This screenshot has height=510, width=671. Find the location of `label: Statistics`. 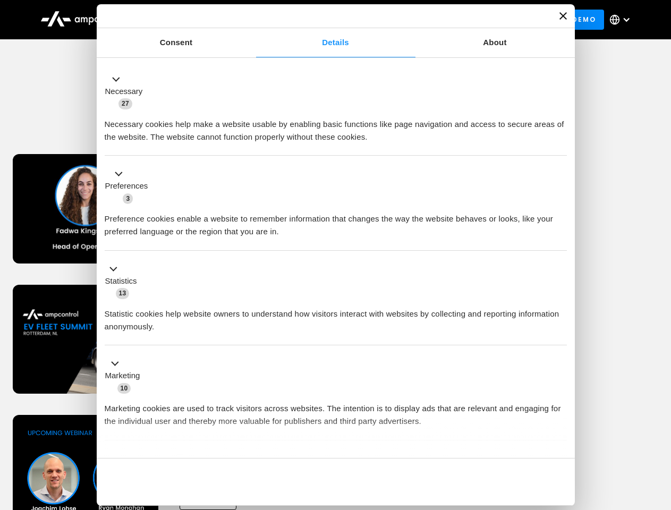

label: Statistics is located at coordinates (121, 281).